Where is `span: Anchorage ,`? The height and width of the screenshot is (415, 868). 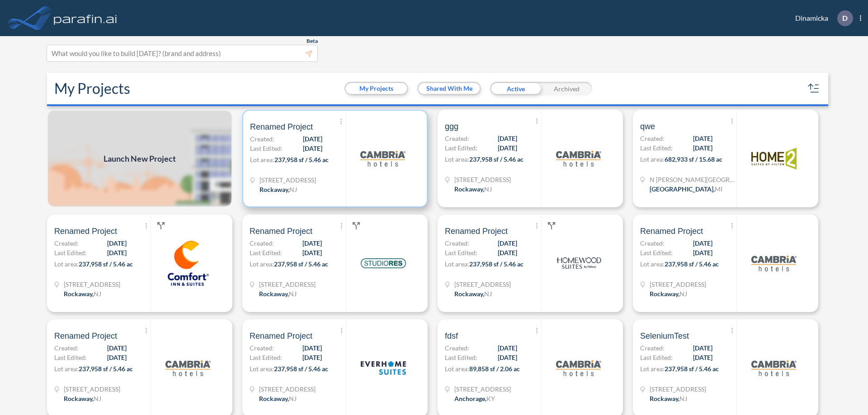
span: Anchorage , is located at coordinates (471, 398).